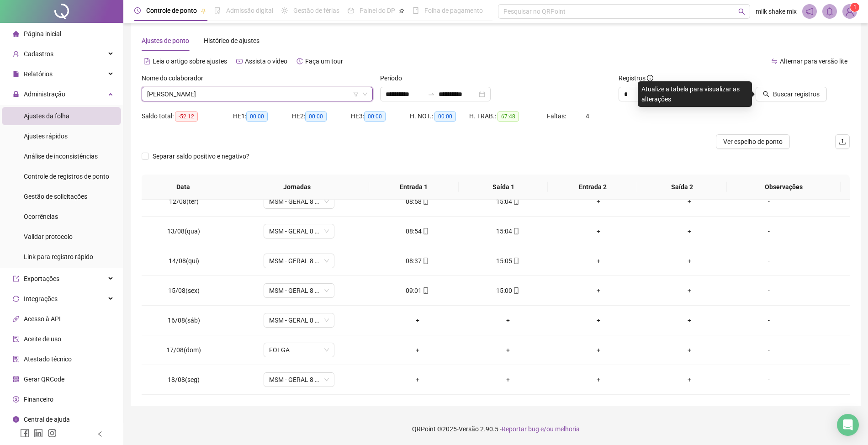 This screenshot has height=445, width=868. Describe the element at coordinates (284, 10) in the screenshot. I see `span: sun` at that location.